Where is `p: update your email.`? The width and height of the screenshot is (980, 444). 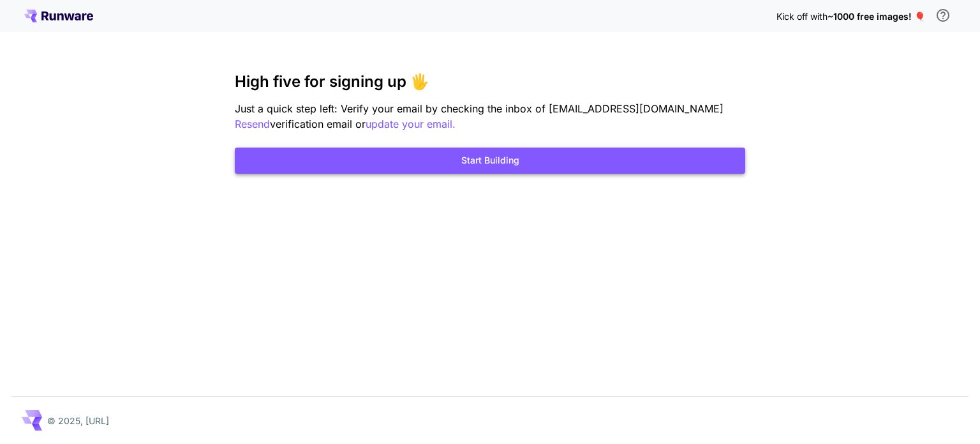
p: update your email. is located at coordinates (410, 124).